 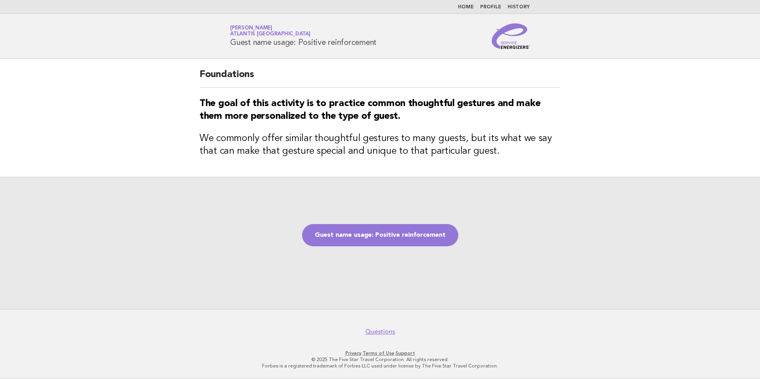 I want to click on img: Service Energizers, so click(x=511, y=36).